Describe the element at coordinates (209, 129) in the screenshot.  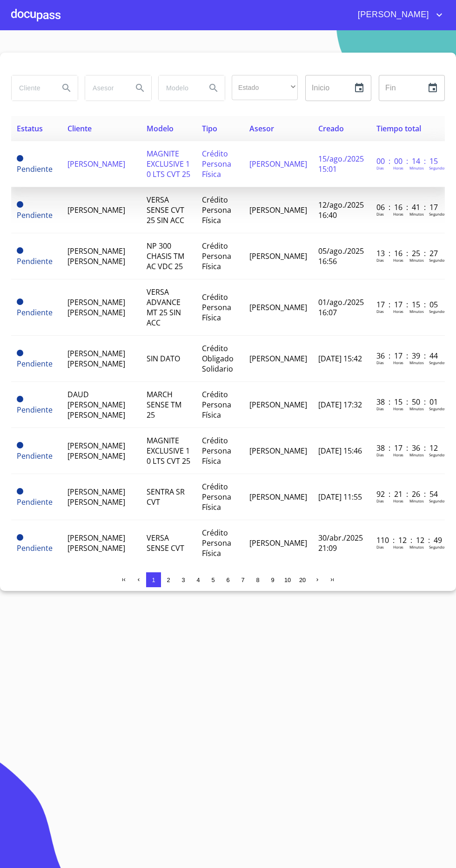
I see `span: Tipo` at that location.